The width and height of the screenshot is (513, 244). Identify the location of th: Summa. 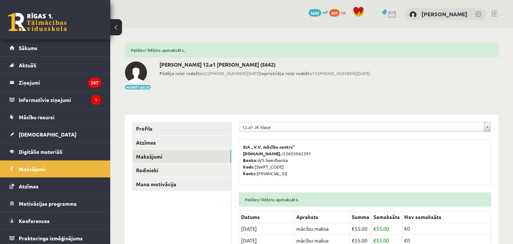
(360, 217).